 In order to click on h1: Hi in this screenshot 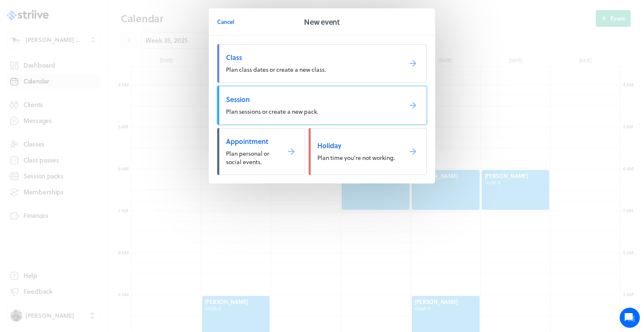, I will do `click(84, 48)`.